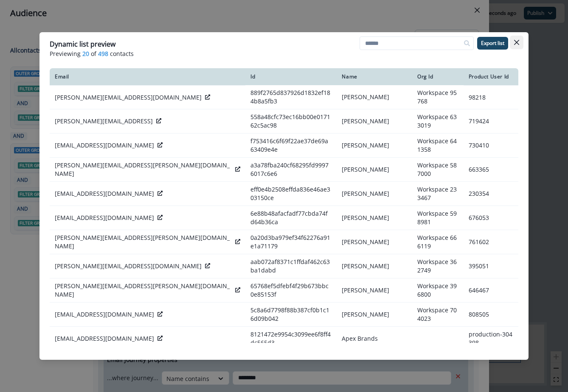  What do you see at coordinates (438, 314) in the screenshot?
I see `td: Workspace 704023` at bounding box center [438, 314].